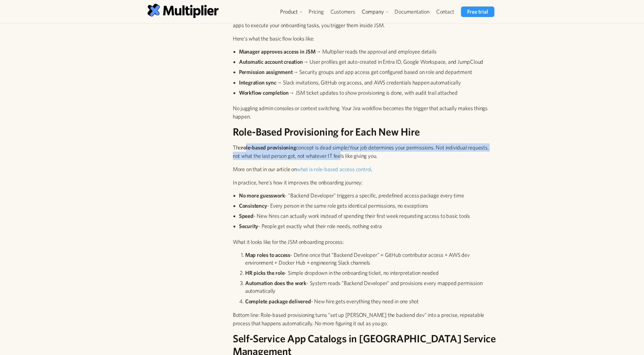  I want to click on p: No juggling admin consoles or context switching. Your Jira workflow becomes the trigger that actu..., so click(365, 112).